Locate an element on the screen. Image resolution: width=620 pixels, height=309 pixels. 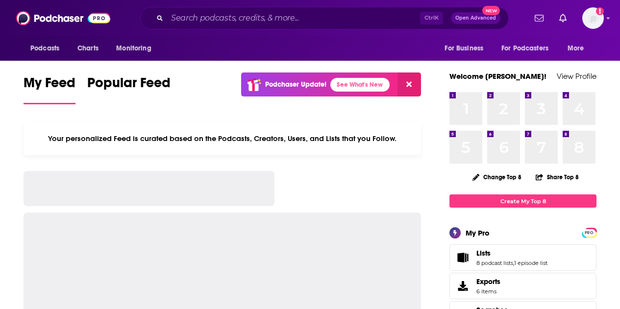
span: Logged in as gabrielle.gantz is located at coordinates (593, 18).